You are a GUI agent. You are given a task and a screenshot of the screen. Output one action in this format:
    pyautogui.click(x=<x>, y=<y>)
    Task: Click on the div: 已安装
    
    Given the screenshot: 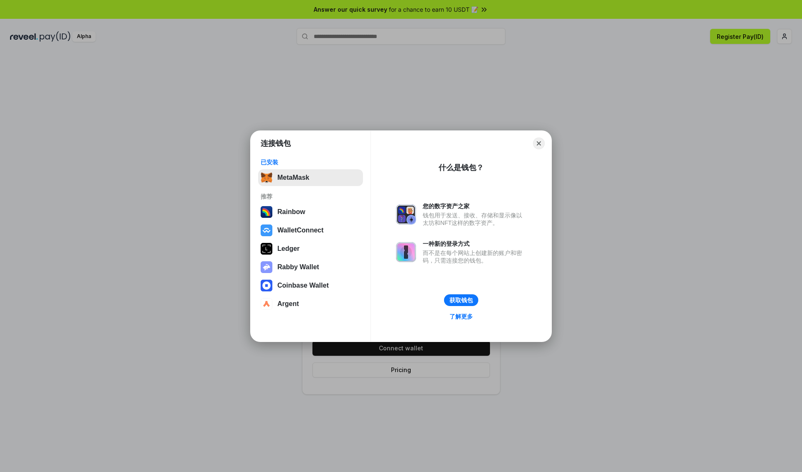 What is the action you would take?
    pyautogui.click(x=310, y=162)
    